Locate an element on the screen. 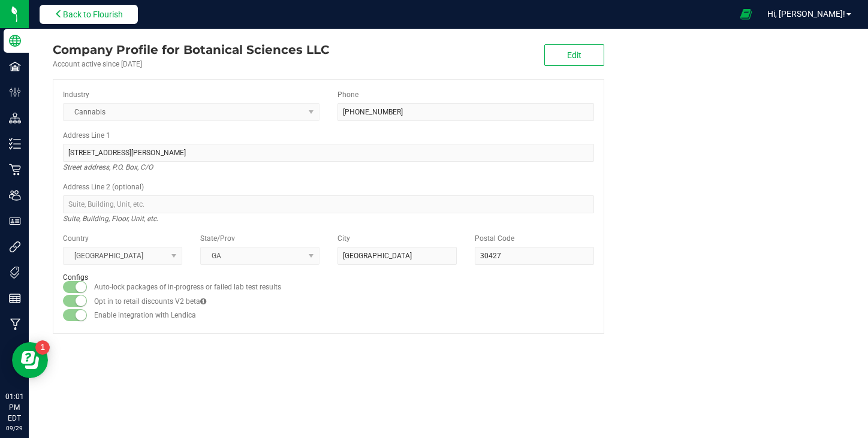 This screenshot has height=438, width=868. inline-svg: Manufacturing is located at coordinates (15, 324).